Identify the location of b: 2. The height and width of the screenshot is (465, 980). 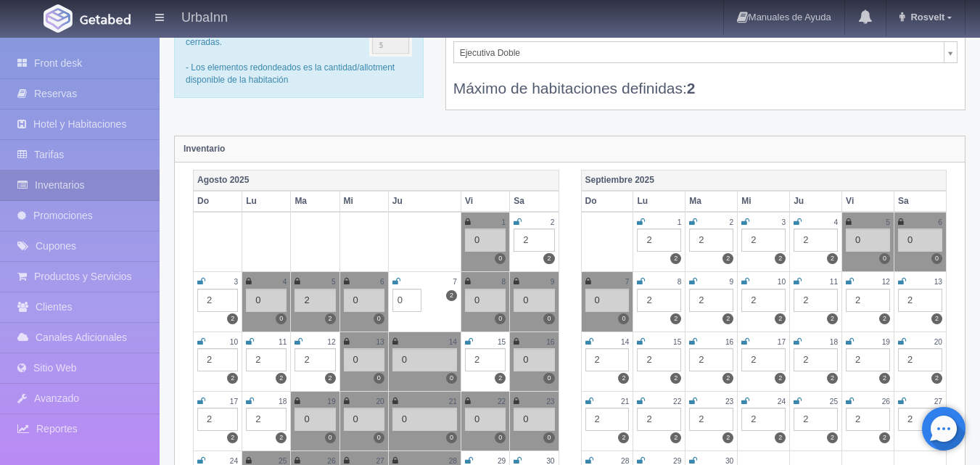
(691, 88).